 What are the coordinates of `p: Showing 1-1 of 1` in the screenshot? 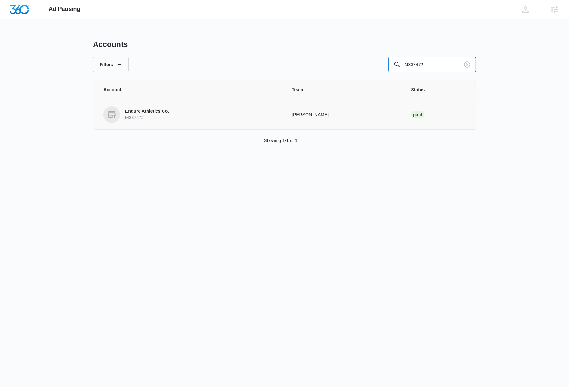 It's located at (280, 140).